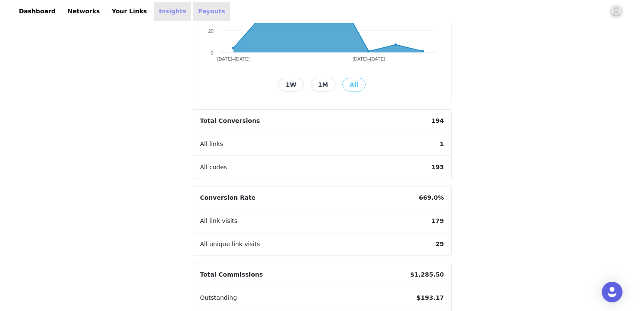 The image size is (644, 311). I want to click on button: All, so click(354, 85).